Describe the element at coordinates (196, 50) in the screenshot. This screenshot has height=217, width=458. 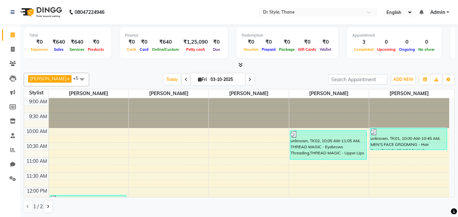
I see `span: Petty cash` at that location.